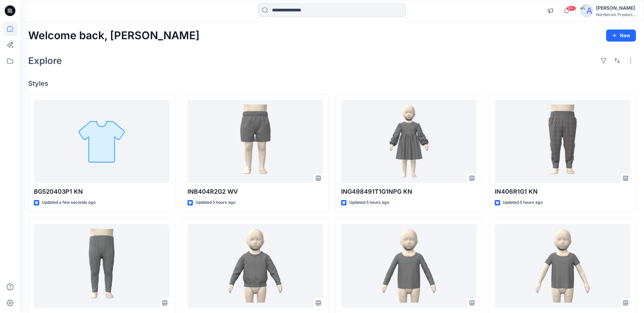 Image resolution: width=644 pixels, height=313 pixels. Describe the element at coordinates (562, 141) in the screenshot. I see `a: IN406R1G1 KN` at that location.